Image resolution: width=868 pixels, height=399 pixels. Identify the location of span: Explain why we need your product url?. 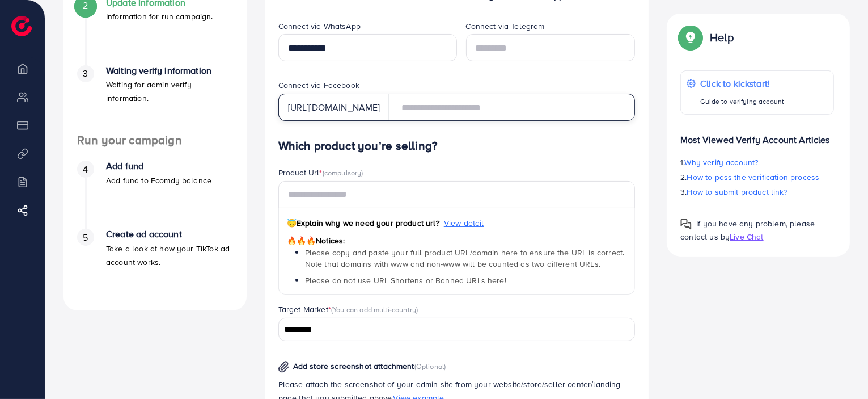
(363, 223).